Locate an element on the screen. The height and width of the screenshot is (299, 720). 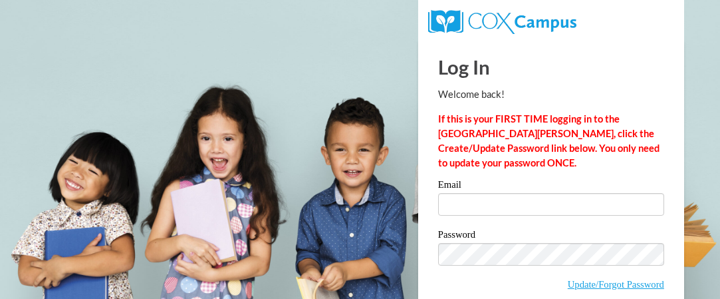
a: COX Campus is located at coordinates (502, 21).